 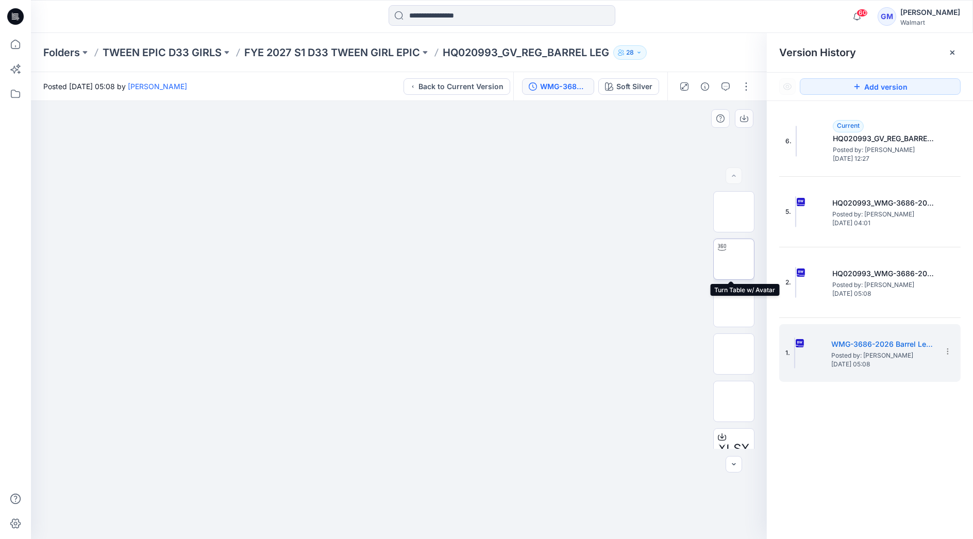 I want to click on div: GM, so click(x=887, y=16).